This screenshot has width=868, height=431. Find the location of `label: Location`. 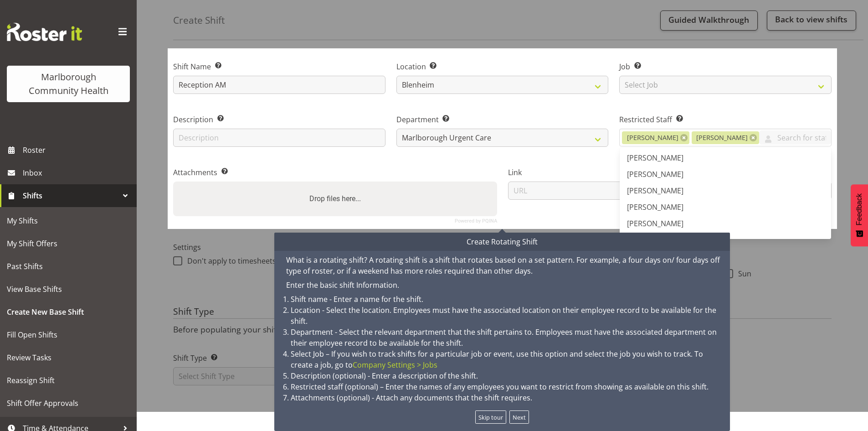

label: Location is located at coordinates (502, 66).